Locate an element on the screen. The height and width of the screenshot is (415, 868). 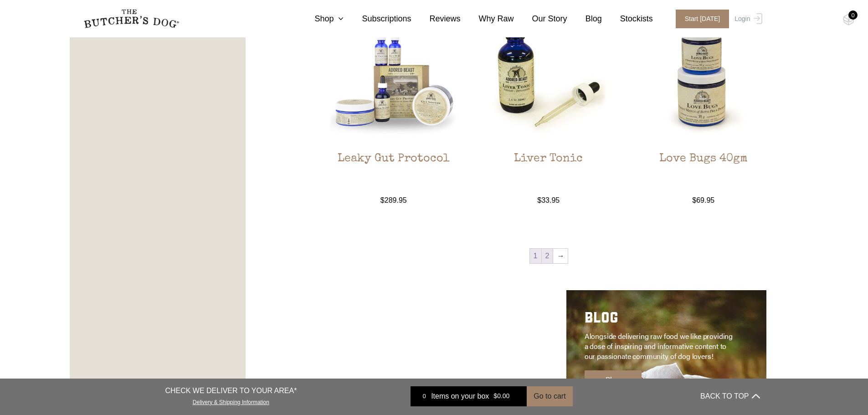
a: Reviews is located at coordinates (436, 19).